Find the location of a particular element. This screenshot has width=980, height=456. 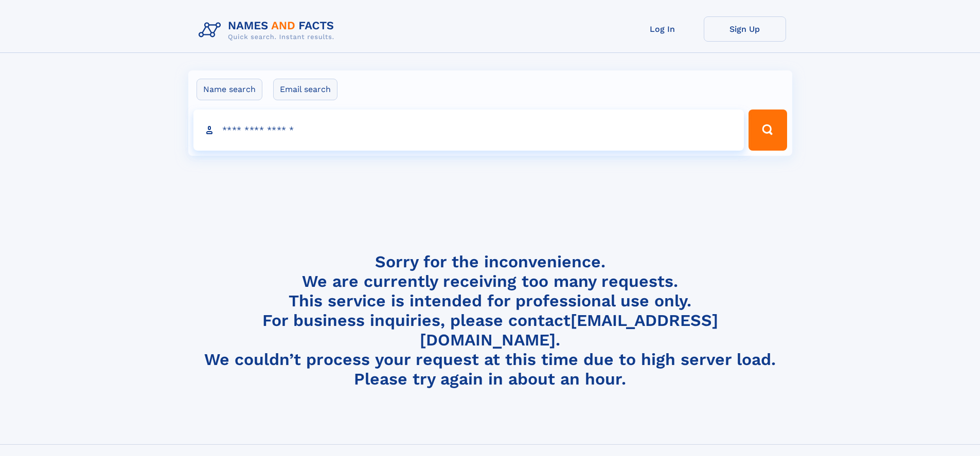

img: Logo Names and Facts is located at coordinates (269, 31).